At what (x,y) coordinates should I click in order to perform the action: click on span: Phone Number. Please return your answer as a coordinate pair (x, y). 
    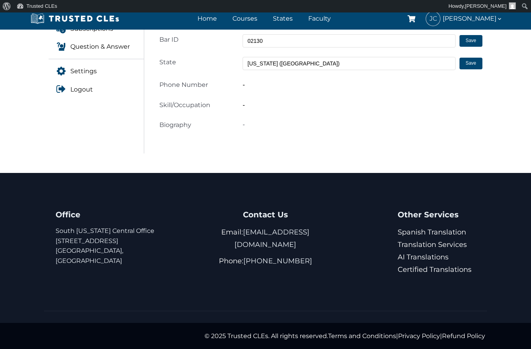
    Looking at the image, I should click on (184, 84).